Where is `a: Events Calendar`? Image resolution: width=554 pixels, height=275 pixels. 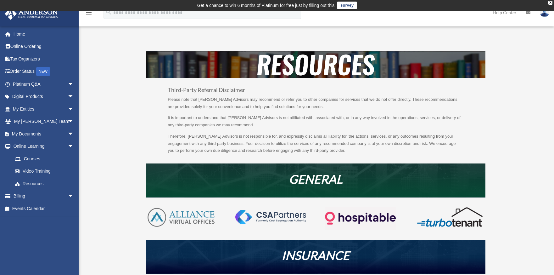
a: Events Calendar is located at coordinates (44, 208).